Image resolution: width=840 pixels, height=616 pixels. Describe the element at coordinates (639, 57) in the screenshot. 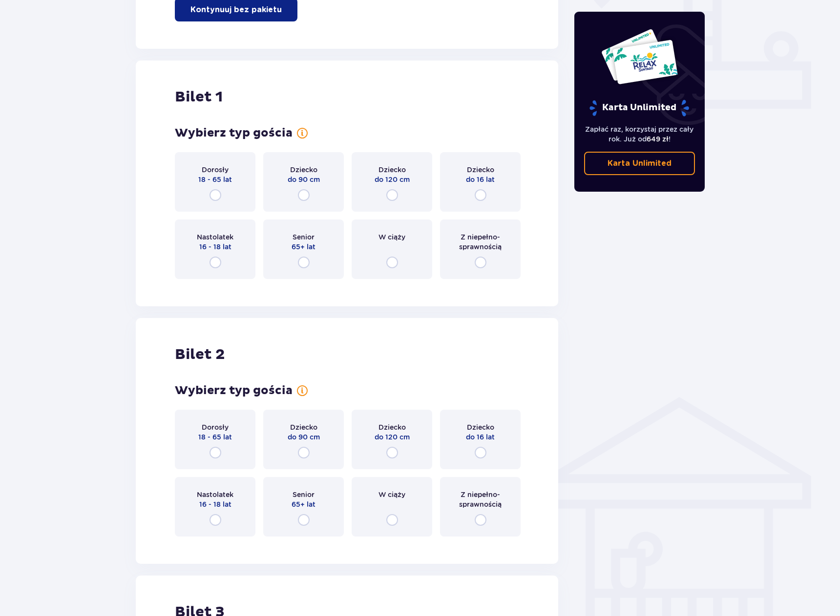

I see `img: Dwie karty całoroczne do Suntago z napisem 'UNLIMITED RELAX', na białym tle z tropikalnymi liśćmi...` at that location.